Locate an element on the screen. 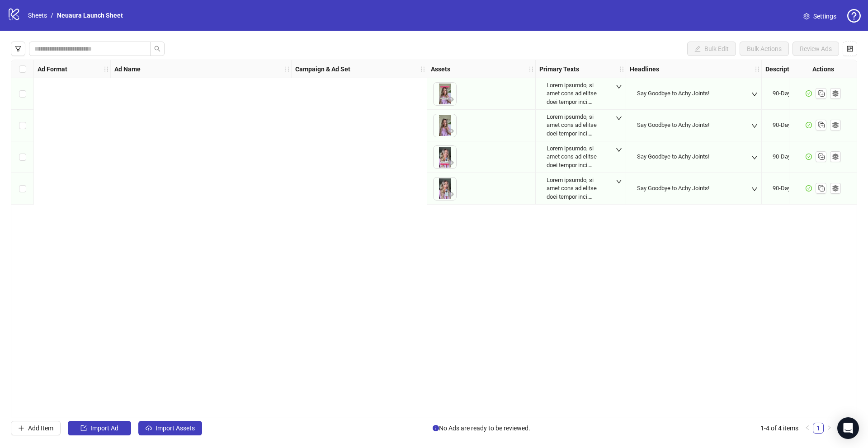 The width and height of the screenshot is (868, 448). span: Settings is located at coordinates (824, 16).